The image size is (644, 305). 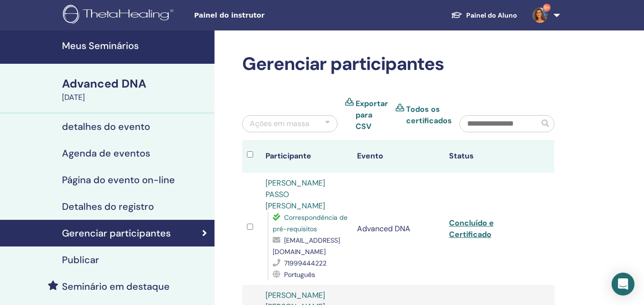 What do you see at coordinates (299, 275) in the screenshot?
I see `span: Português` at bounding box center [299, 275].